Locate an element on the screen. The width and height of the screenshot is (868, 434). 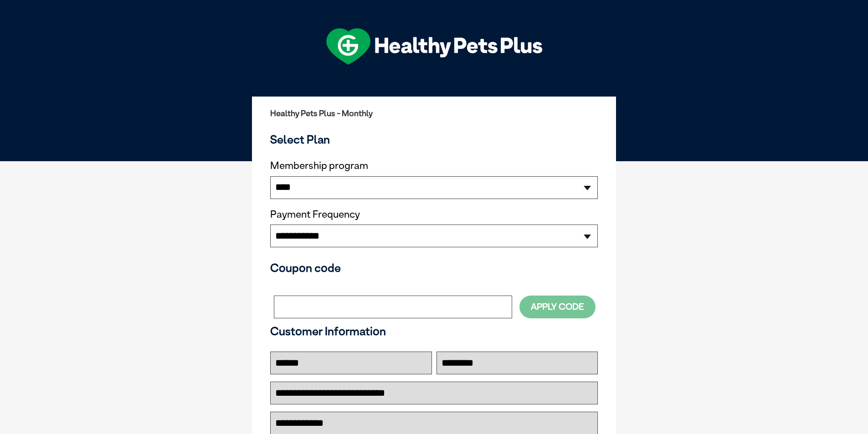
img: hpp-logo-landscape-green-white.png is located at coordinates (434, 46).